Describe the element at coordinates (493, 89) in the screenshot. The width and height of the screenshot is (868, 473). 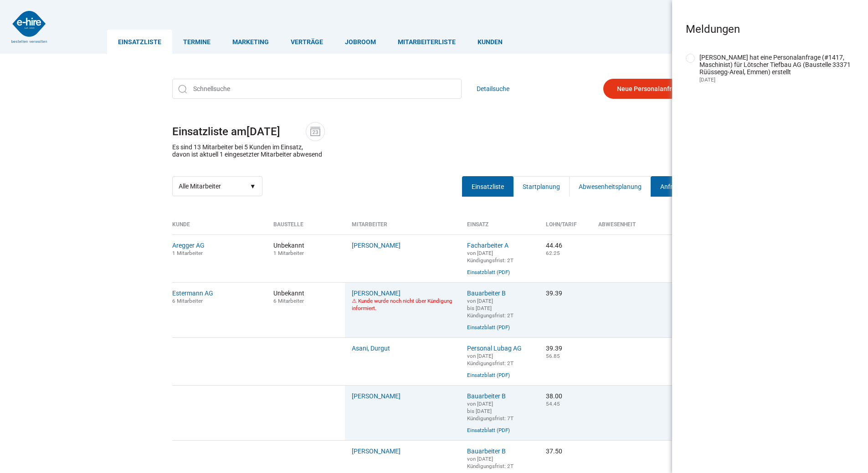
I see `a: Detailsuche` at that location.